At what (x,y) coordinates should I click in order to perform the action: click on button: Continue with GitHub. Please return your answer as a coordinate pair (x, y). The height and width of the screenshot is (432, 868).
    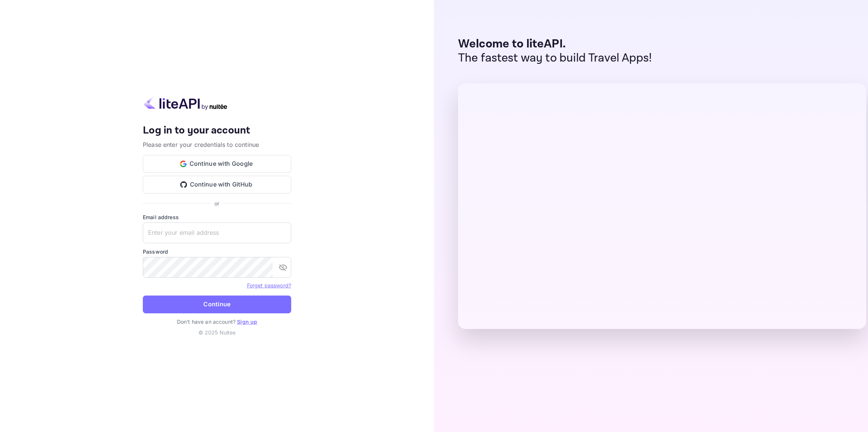
    Looking at the image, I should click on (217, 185).